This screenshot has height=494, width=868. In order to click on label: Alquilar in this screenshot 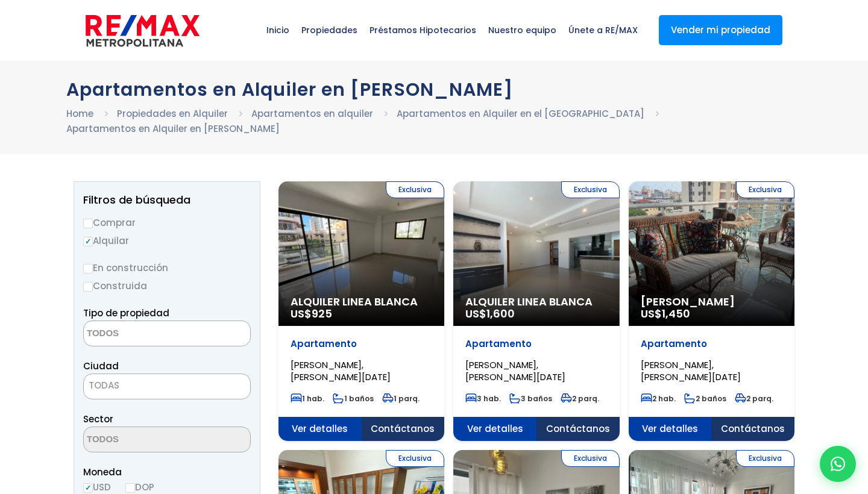, I will do `click(167, 240)`.